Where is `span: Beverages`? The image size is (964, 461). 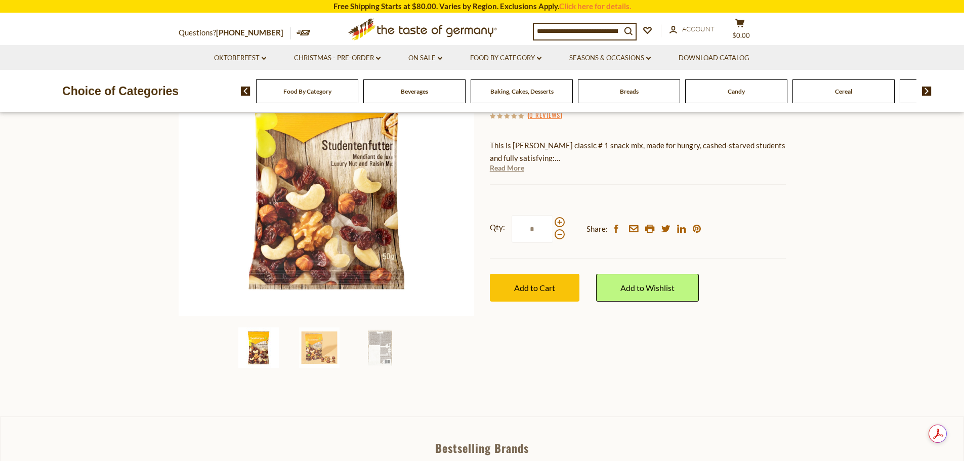 span: Beverages is located at coordinates (415, 91).